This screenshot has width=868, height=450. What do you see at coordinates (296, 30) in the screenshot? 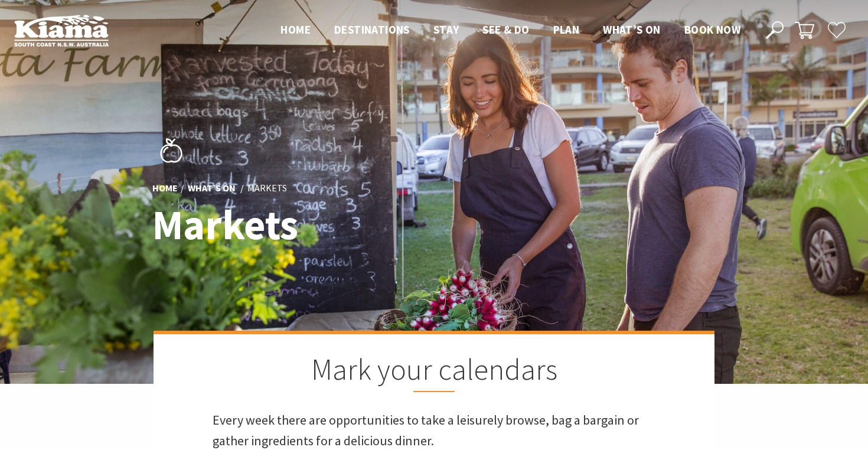
I see `span: Home` at bounding box center [296, 30].